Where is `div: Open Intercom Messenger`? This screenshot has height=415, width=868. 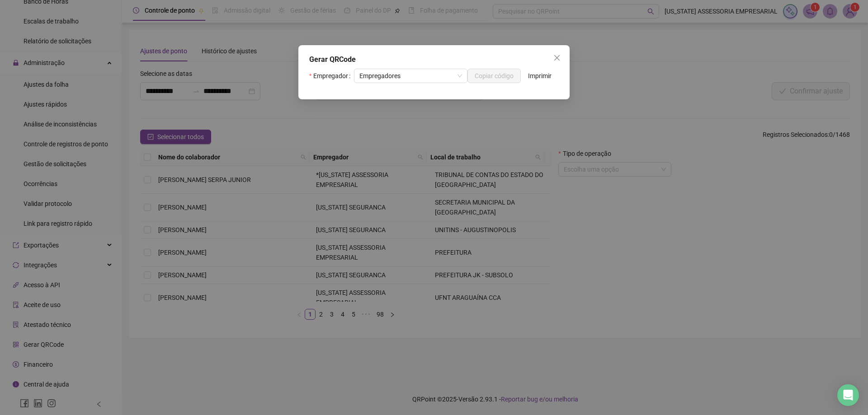 div: Open Intercom Messenger is located at coordinates (848, 396).